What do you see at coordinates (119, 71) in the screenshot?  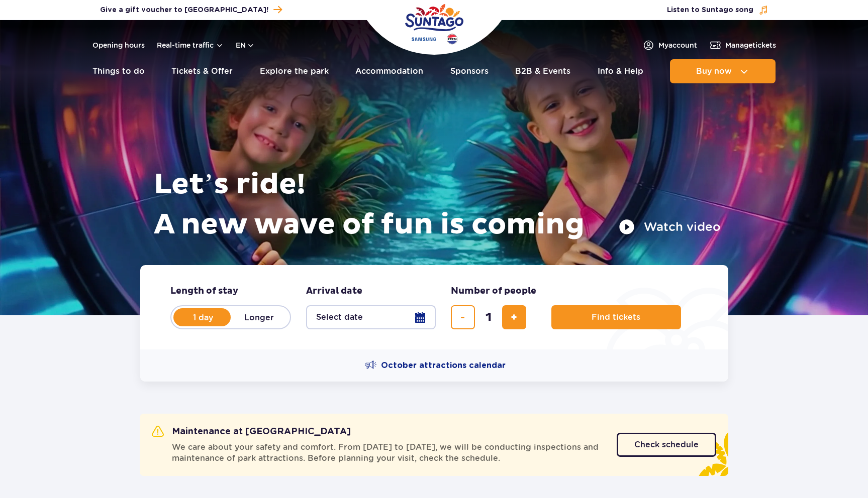 I see `a: Things to do` at bounding box center [119, 71].